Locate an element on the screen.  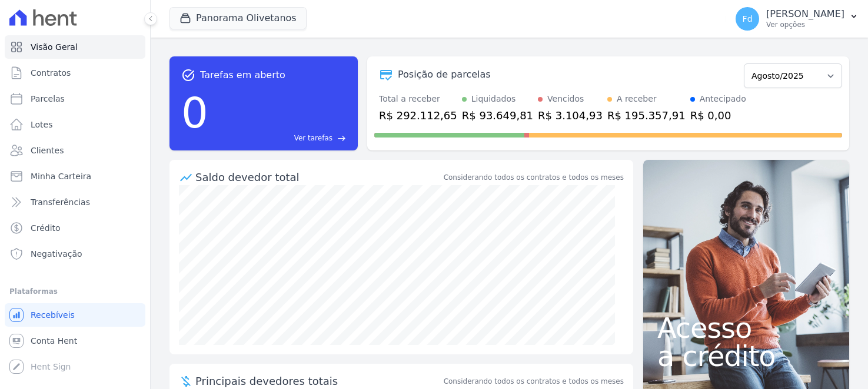
div: Saldo devedor total is located at coordinates (318, 177).